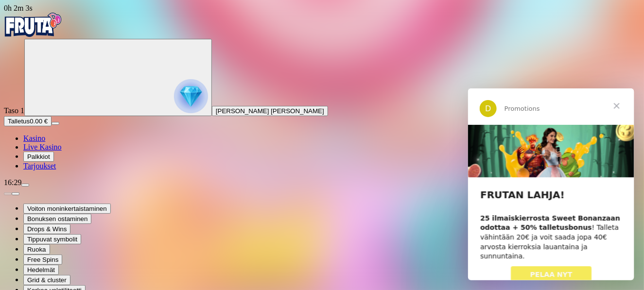 This screenshot has height=290, width=644. Describe the element at coordinates (41, 270) in the screenshot. I see `span: Hedelmät` at that location.